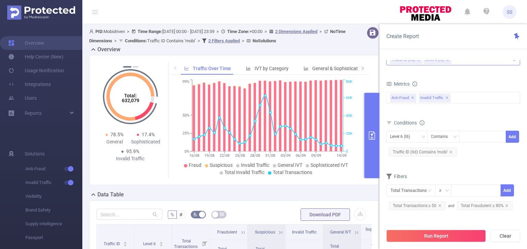  What do you see at coordinates (264, 41) in the screenshot?
I see `b: No Solutions` at bounding box center [264, 41].